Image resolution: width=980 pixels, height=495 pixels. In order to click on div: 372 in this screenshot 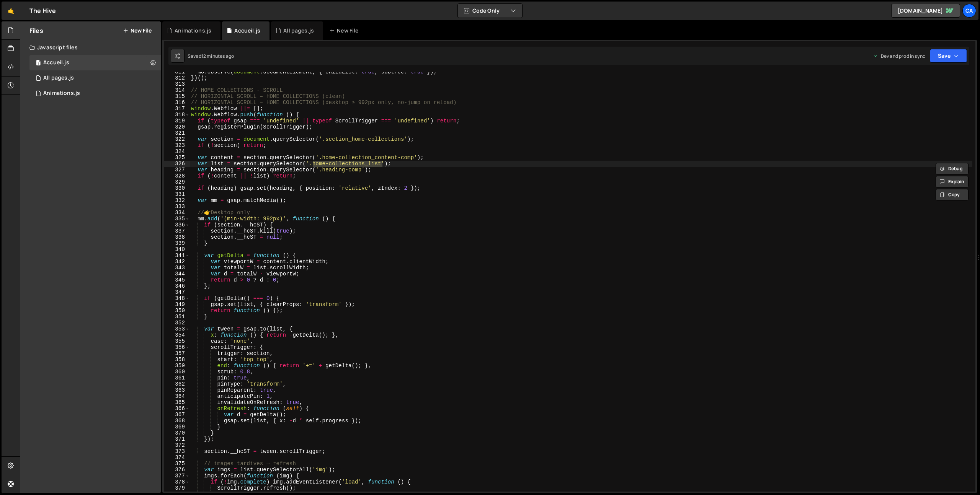, I will do `click(177, 445)`.